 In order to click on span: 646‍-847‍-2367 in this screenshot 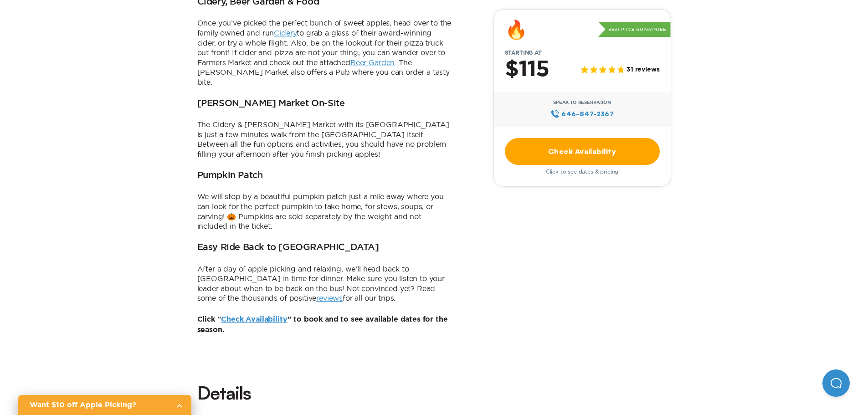, I will do `click(587, 114)`.